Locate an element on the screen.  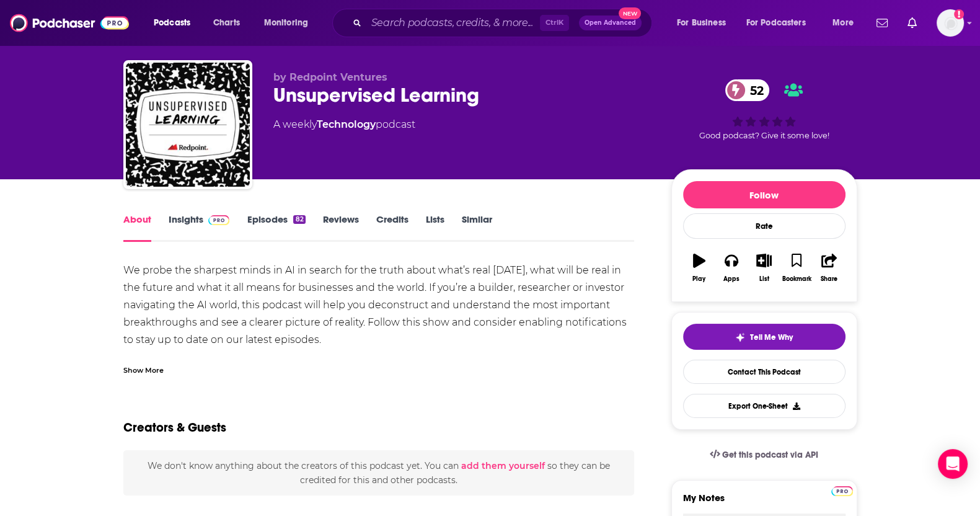
label: My Notes is located at coordinates (764, 502).